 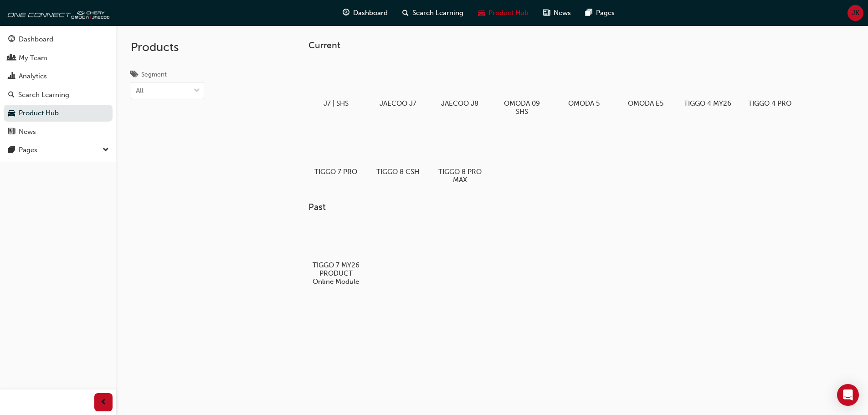 I want to click on h5: TIGGO 7 MY26 PRODUCT Online Module, so click(x=336, y=273).